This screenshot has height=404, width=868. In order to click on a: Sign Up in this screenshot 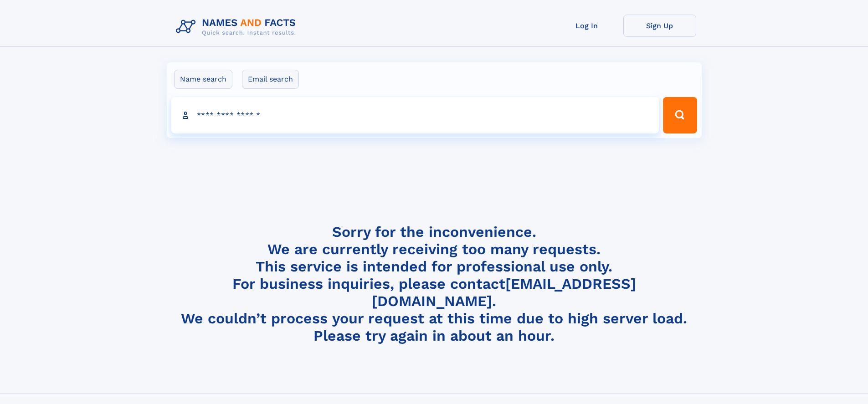, I will do `click(660, 26)`.